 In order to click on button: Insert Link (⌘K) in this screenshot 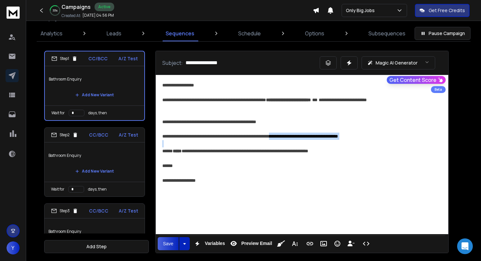, I will do `click(310, 244)`.